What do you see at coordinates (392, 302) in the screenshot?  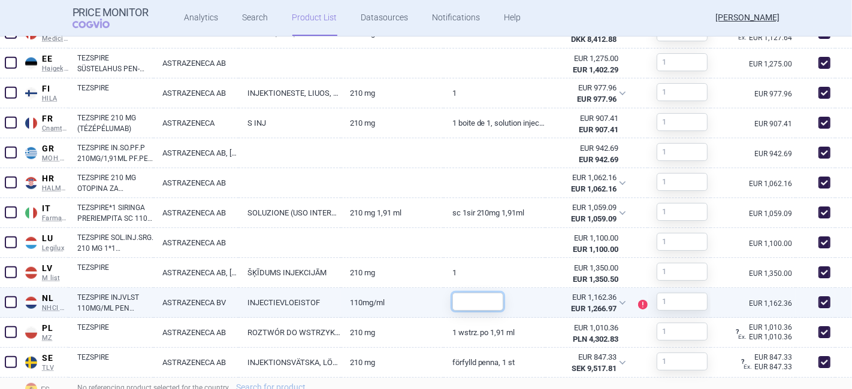 I see `a: 110MG/ML` at bounding box center [392, 302].